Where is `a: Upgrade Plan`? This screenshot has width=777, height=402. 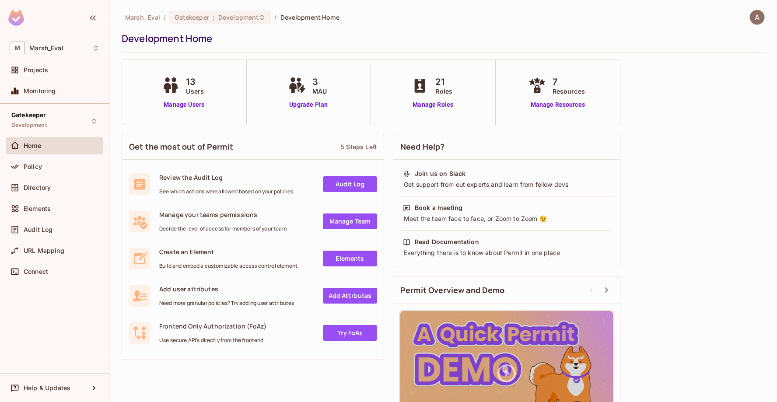
a: Upgrade Plan is located at coordinates (309, 105).